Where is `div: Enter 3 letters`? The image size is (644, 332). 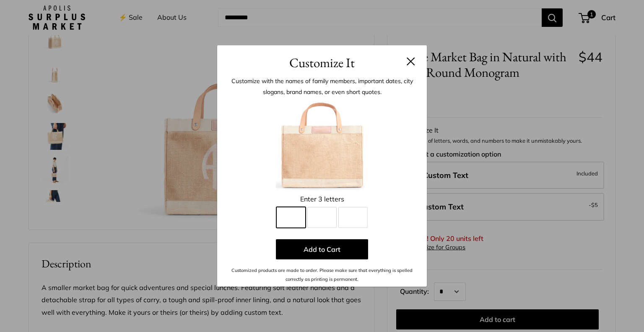
div: Enter 3 letters is located at coordinates (322, 199).